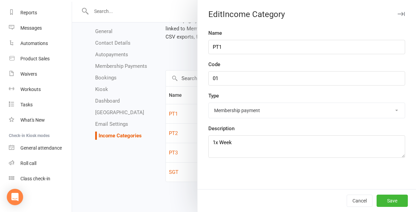 The image size is (416, 212). I want to click on a: Product Sales, so click(40, 58).